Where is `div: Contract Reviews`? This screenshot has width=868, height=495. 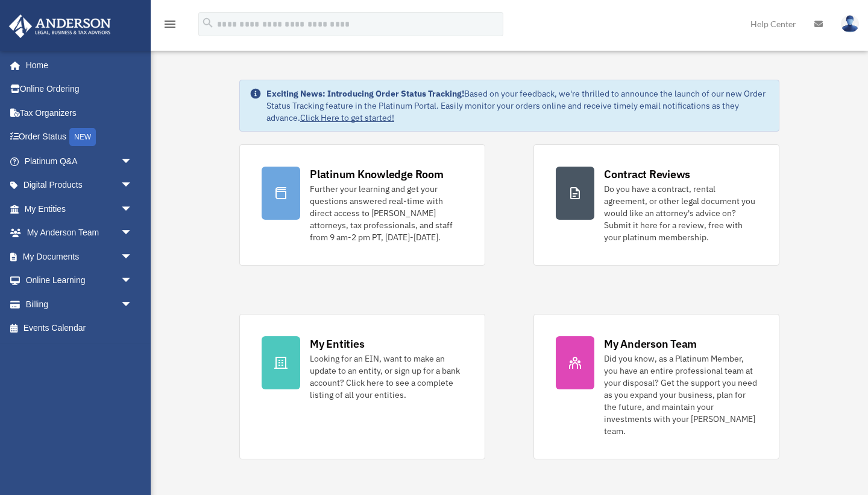
div: Contract Reviews is located at coordinates (647, 174).